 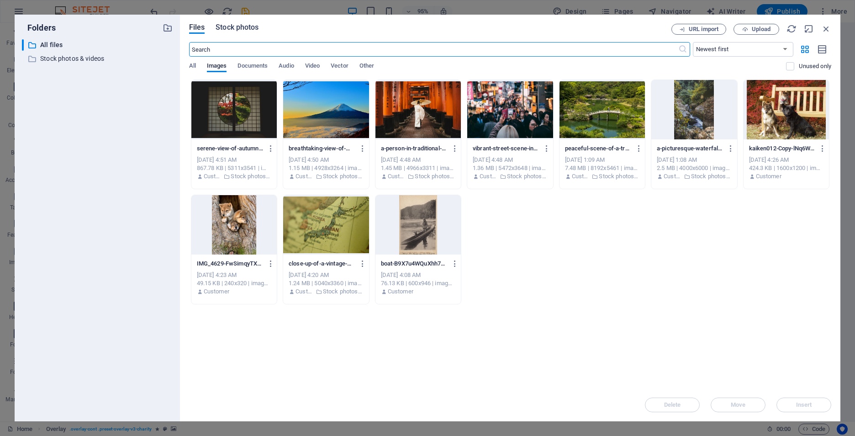 I want to click on button: Upload, so click(x=757, y=29).